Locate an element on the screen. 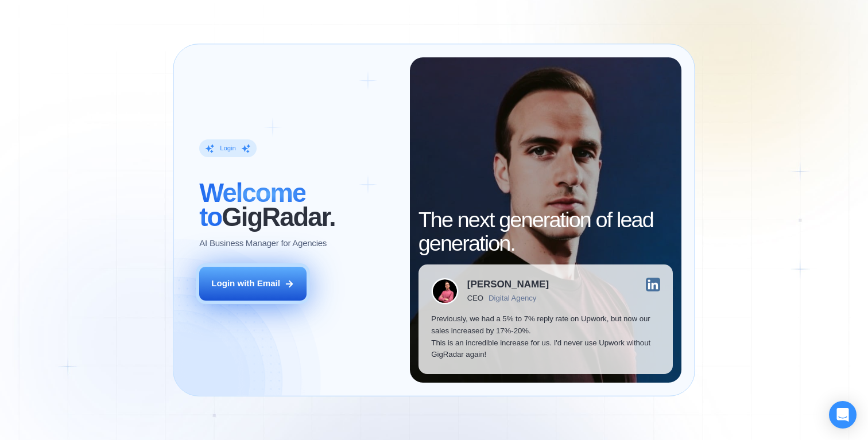 This screenshot has height=440, width=868. h2: The next generation of lead generation. is located at coordinates (546, 232).